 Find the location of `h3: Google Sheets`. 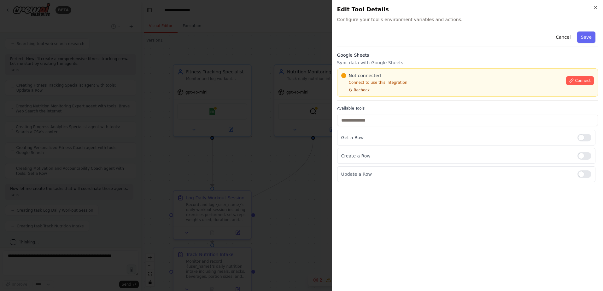

h3: Google Sheets is located at coordinates (467, 55).